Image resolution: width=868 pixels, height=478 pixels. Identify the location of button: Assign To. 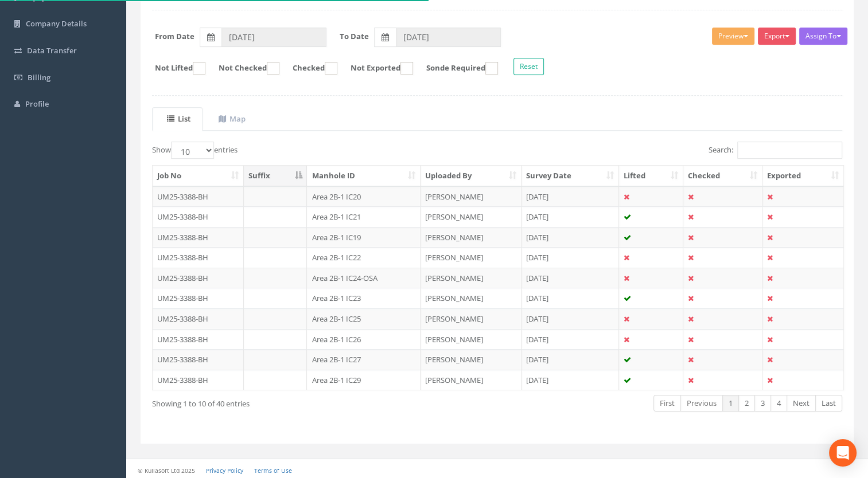
(823, 36).